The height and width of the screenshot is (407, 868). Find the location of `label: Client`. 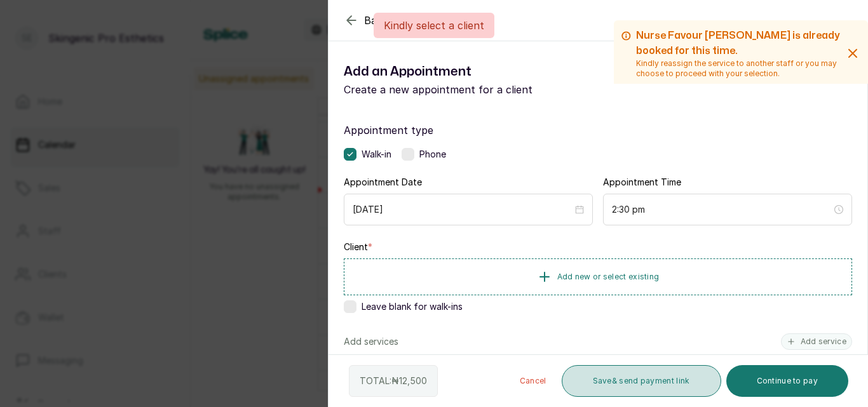

label: Client is located at coordinates (358, 247).